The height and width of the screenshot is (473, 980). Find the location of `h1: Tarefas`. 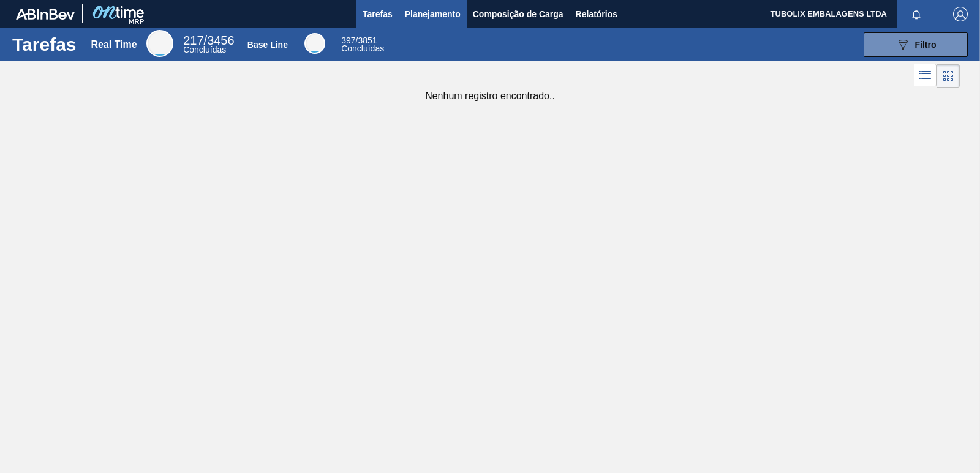

h1: Tarefas is located at coordinates (44, 44).